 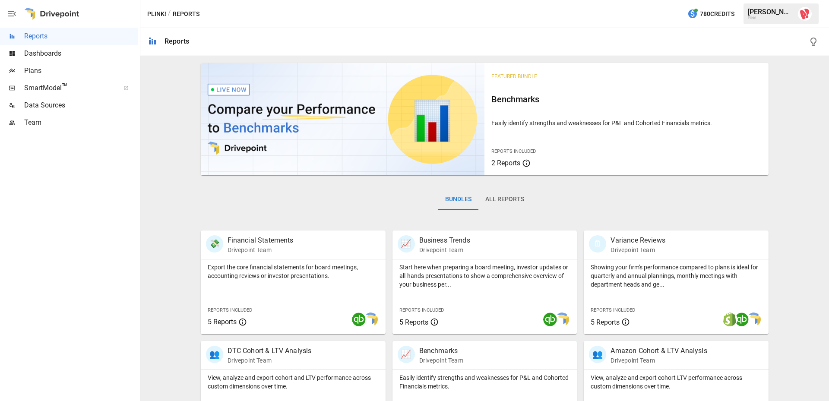 What do you see at coordinates (441, 351) in the screenshot?
I see `p: Benchmarks` at bounding box center [441, 351].